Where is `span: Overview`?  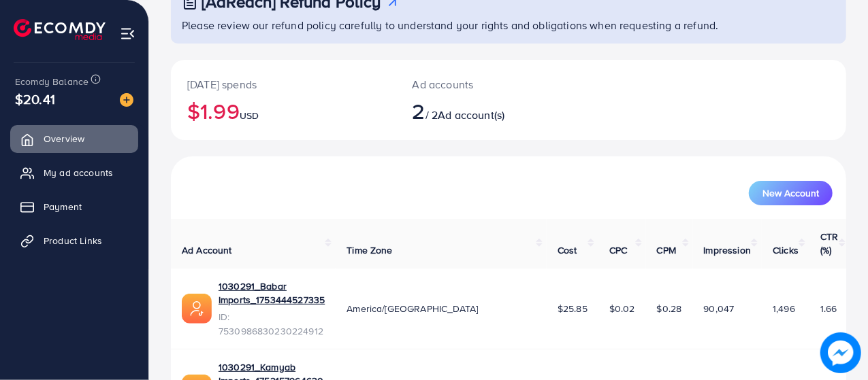 span: Overview is located at coordinates (64, 139).